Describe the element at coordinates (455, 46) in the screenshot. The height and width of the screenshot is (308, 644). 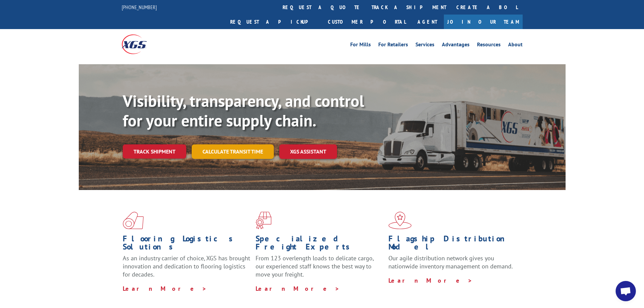
I see `a: Advantages` at that location.